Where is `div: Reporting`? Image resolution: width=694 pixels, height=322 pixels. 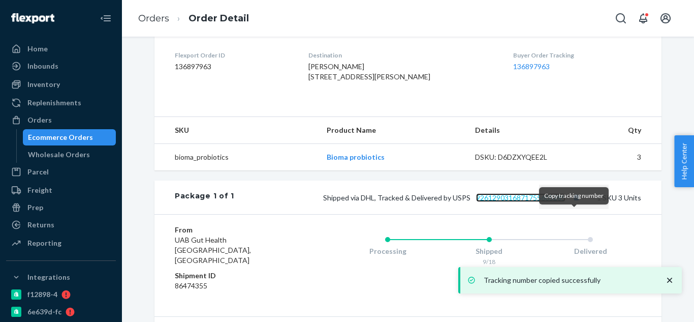
div: Reporting is located at coordinates (44, 243).